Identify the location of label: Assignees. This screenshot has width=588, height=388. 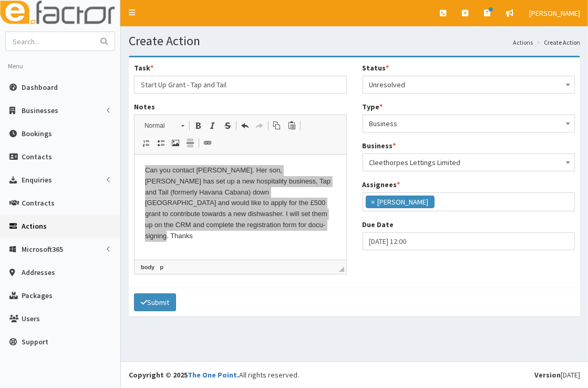
(381, 185).